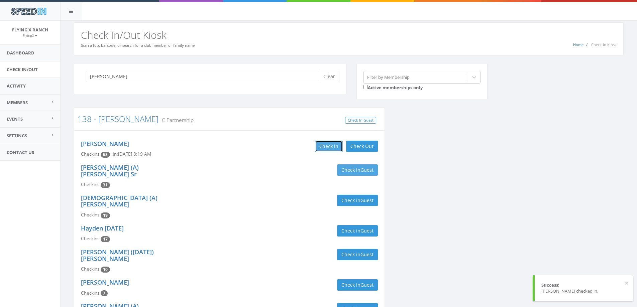 This screenshot has height=307, width=637. I want to click on div: Filter by Membership, so click(388, 77).